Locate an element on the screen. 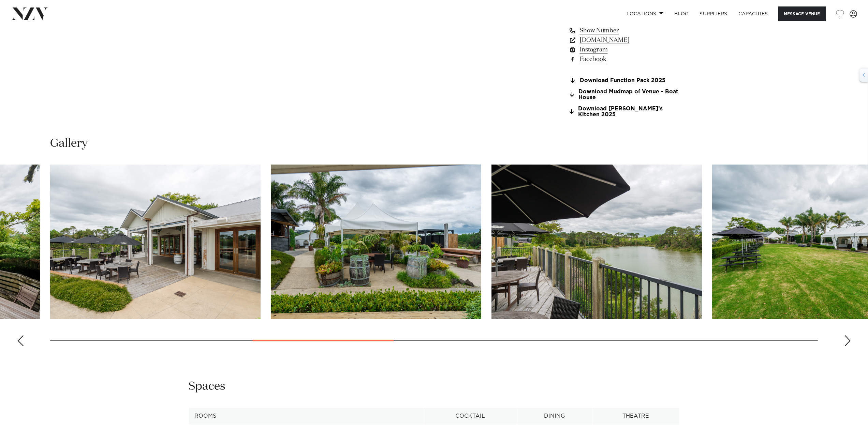 Image resolution: width=868 pixels, height=433 pixels. h2: Spaces is located at coordinates (207, 386).